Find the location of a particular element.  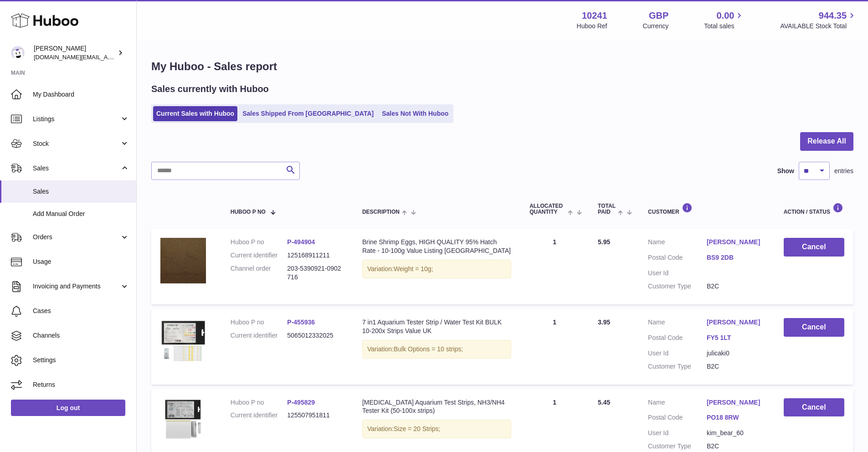

span: Channels is located at coordinates (81, 335).